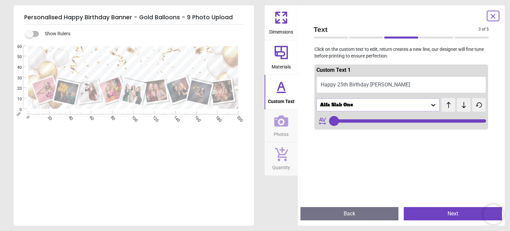 This screenshot has height=231, width=510. I want to click on h5: Personalised Happy Birthday Banner - Gold Balloons - 9 Photo Upload, so click(134, 18).